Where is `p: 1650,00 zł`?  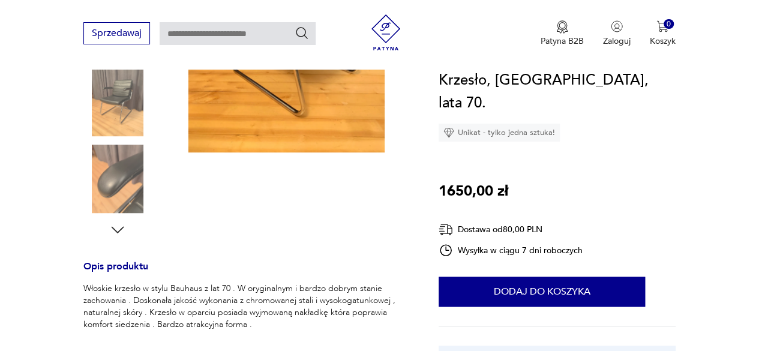
p: 1650,00 zł is located at coordinates (474, 191).